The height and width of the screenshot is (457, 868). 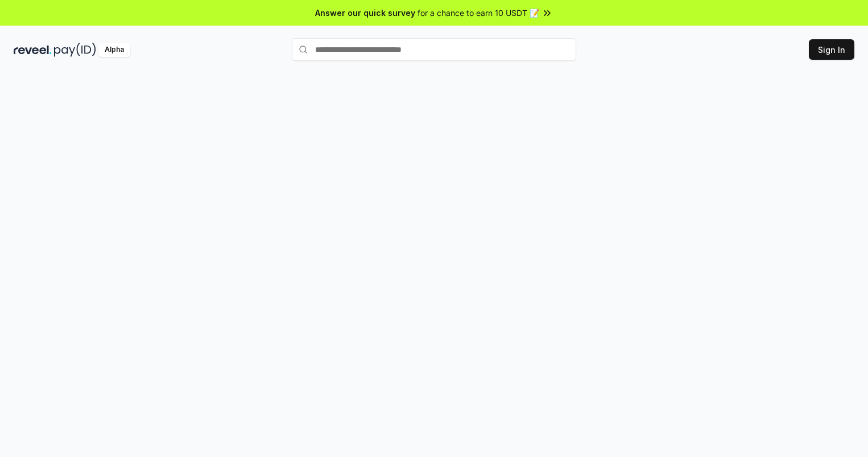 I want to click on img: reveel_dark, so click(x=32, y=50).